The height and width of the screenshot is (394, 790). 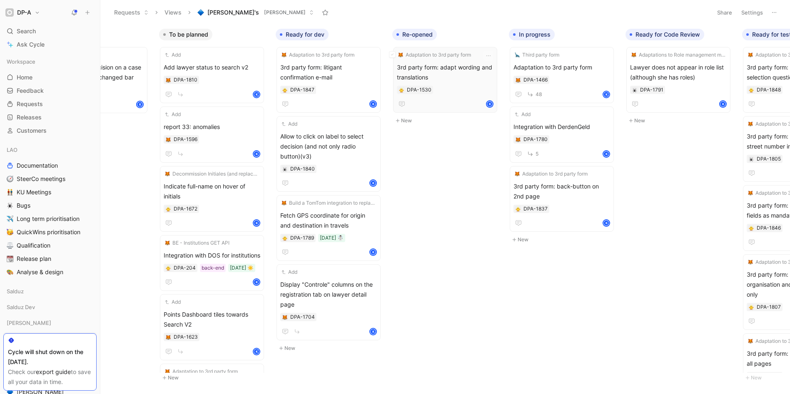 What do you see at coordinates (535, 35) in the screenshot?
I see `span: In progress` at bounding box center [535, 35].